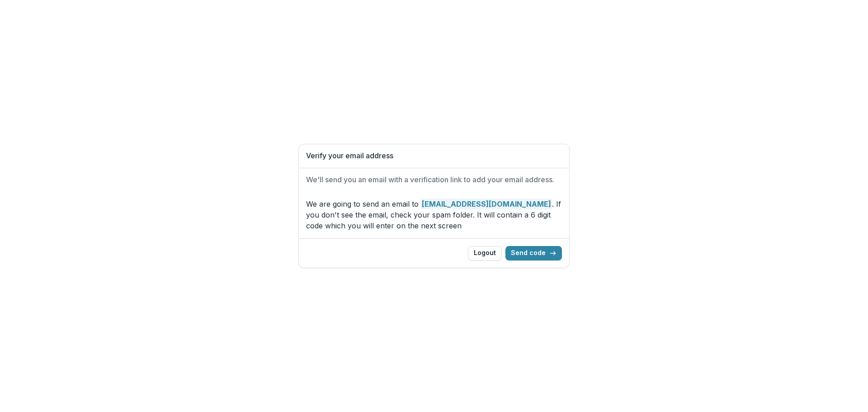 The height and width of the screenshot is (412, 868). Describe the element at coordinates (534, 253) in the screenshot. I see `button: Send code` at that location.